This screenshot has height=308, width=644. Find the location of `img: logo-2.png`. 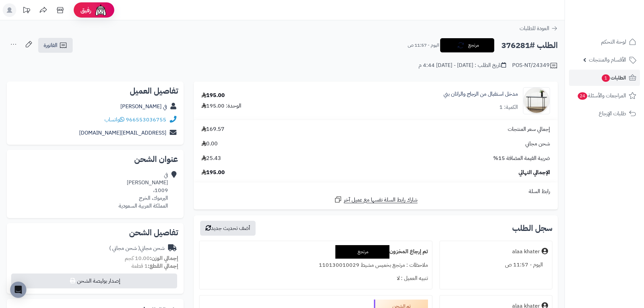

img: logo-2.png is located at coordinates (618, 22).